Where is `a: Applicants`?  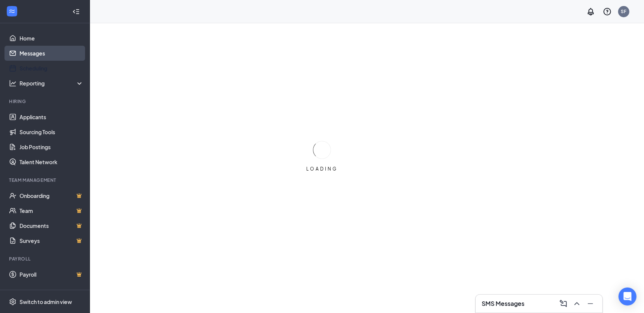
a: Applicants is located at coordinates (52, 117).